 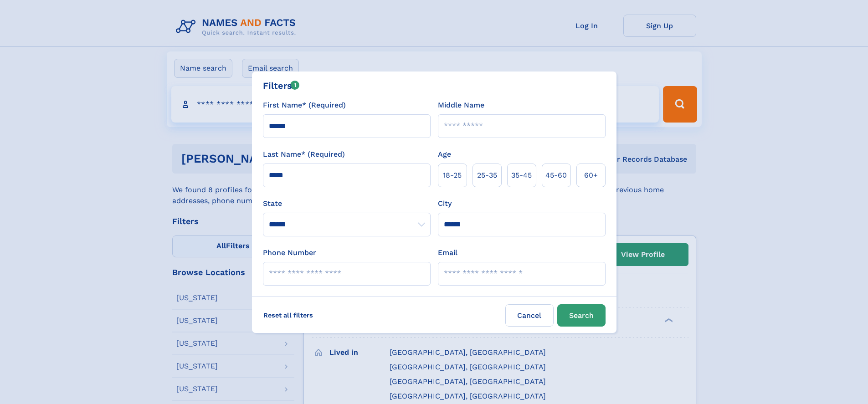 I want to click on span: 35‑45, so click(x=522, y=176).